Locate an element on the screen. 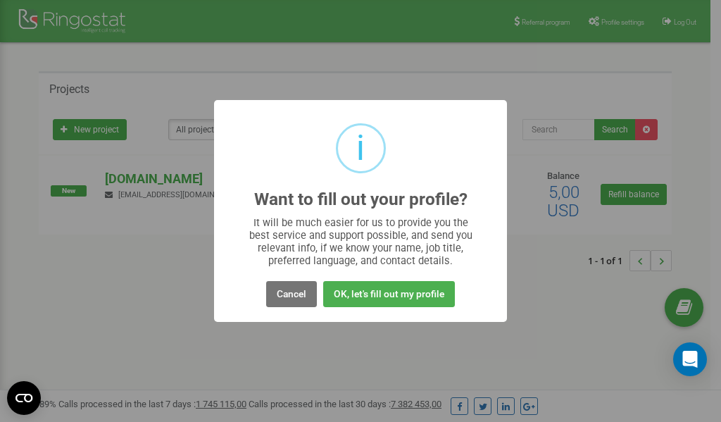 This screenshot has height=422, width=721. button: Open CMP widget is located at coordinates (24, 398).